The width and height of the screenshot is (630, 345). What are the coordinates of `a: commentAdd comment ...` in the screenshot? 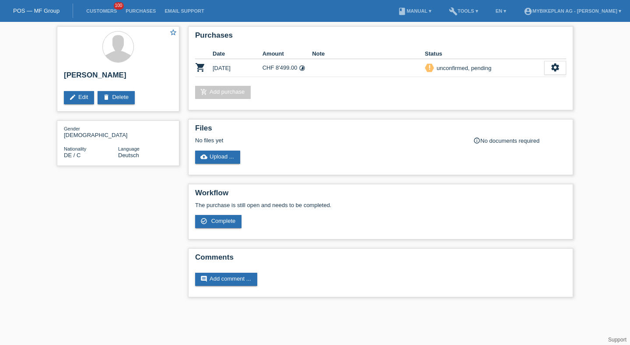 It's located at (226, 279).